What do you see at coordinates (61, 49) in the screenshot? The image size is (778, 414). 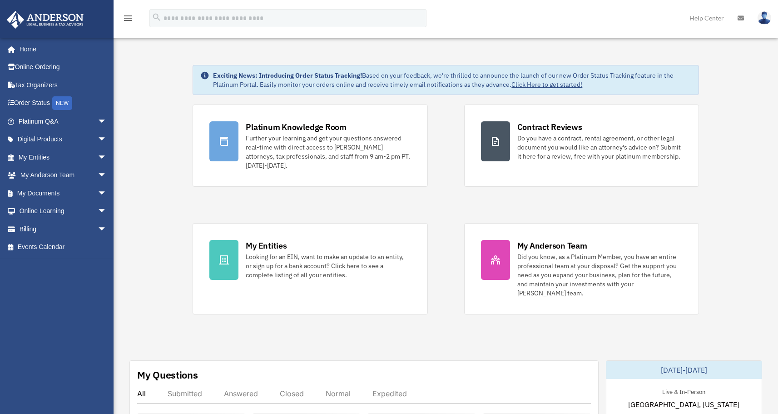 I see `a: Home` at bounding box center [61, 49].